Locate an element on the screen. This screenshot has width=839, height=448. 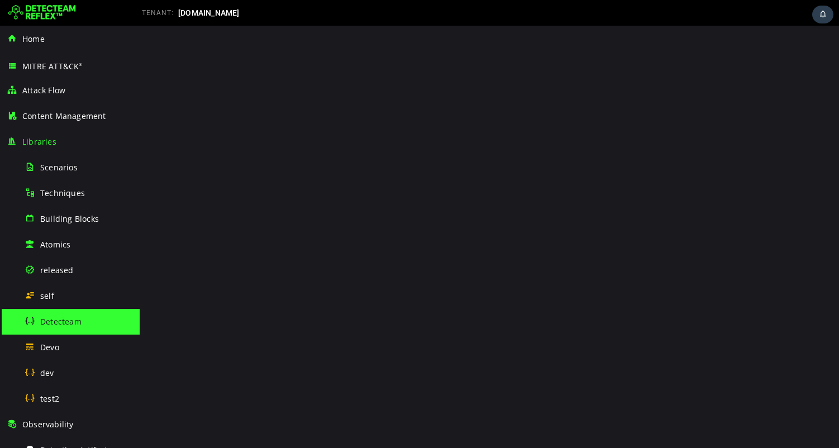
span: self is located at coordinates (47, 295).